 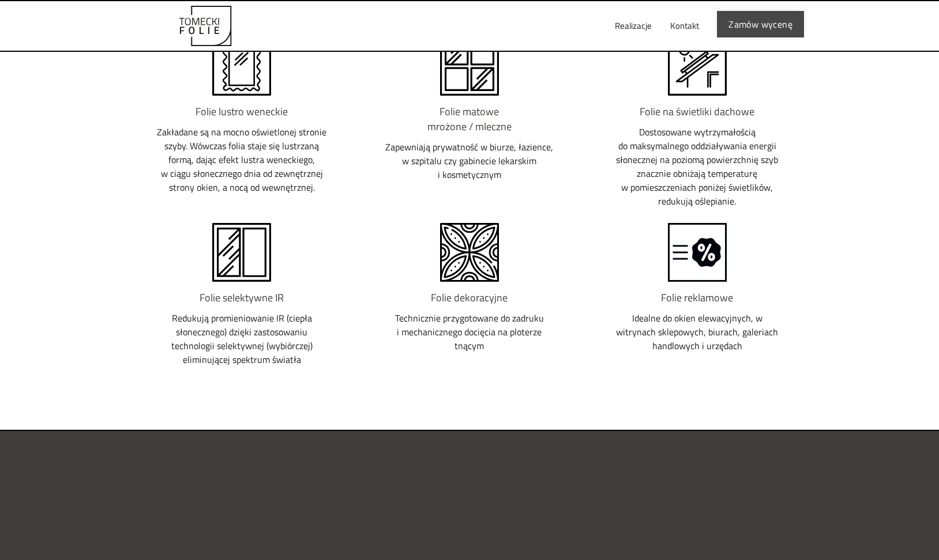 I want to click on p: Zapewniają prywatność w biurze, łazience, w szpitalu czy gabinecie lekarskim i kosmetycznym, so click(x=470, y=161).